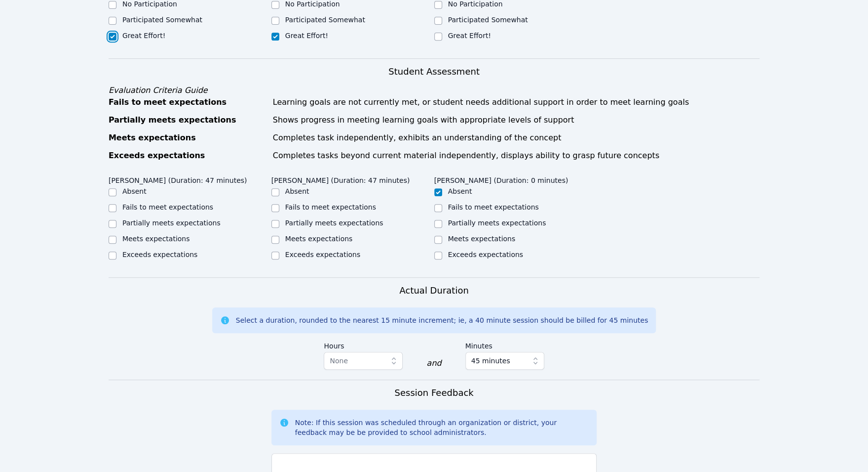 This screenshot has width=868, height=472. What do you see at coordinates (187, 102) in the screenshot?
I see `div: Fails to meet expectations` at bounding box center [187, 102].